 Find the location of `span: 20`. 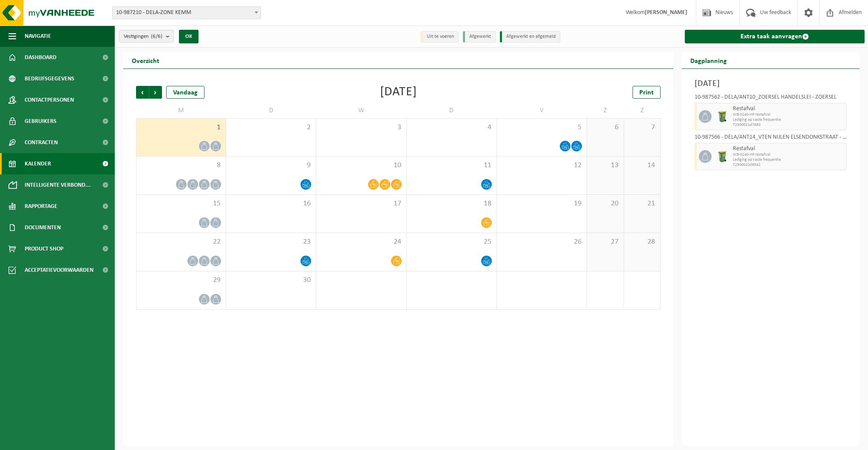

span: 20 is located at coordinates (605, 204).